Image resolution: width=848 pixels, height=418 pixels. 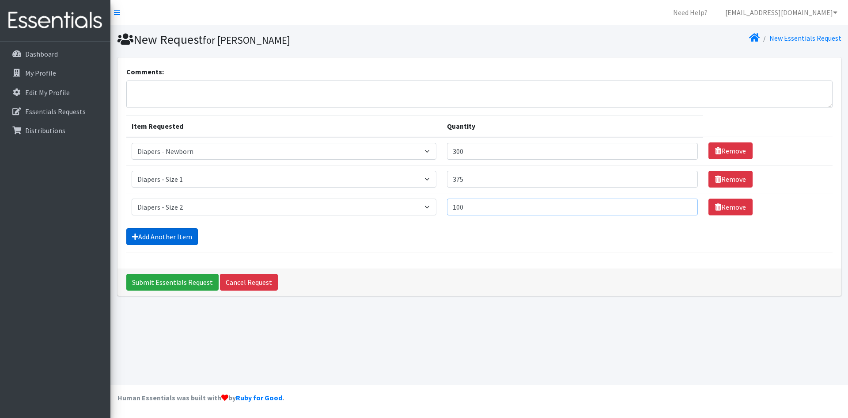 What do you see at coordinates (297, 39) in the screenshot?
I see `h1: New Request` at bounding box center [297, 39].